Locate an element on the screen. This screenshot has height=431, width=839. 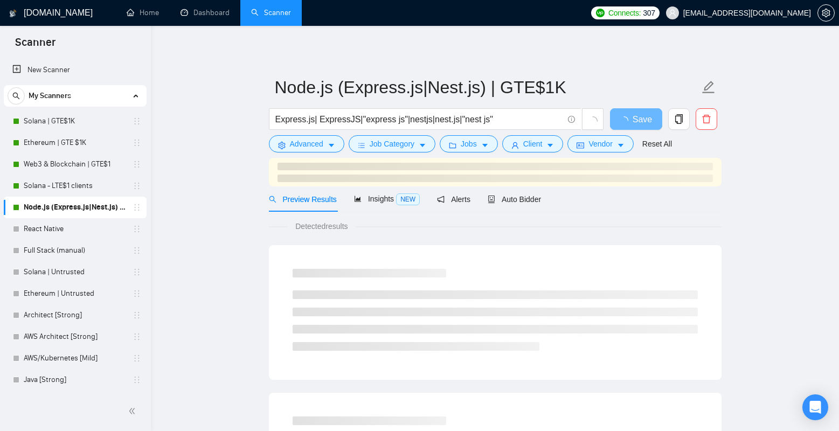
span: Alerts is located at coordinates (454, 199).